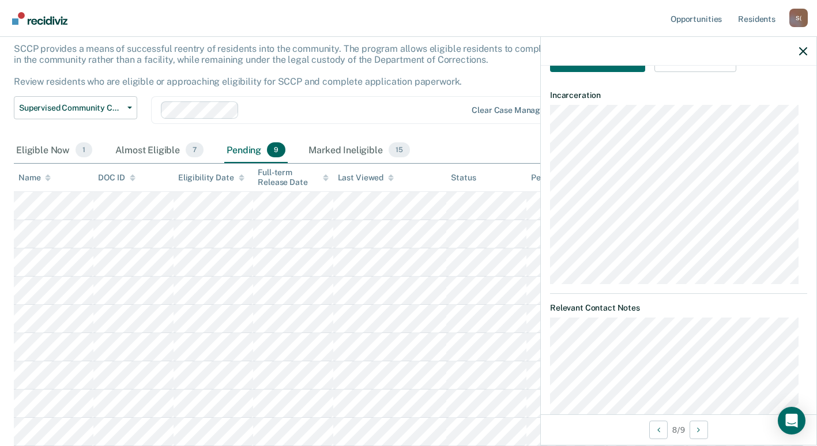  What do you see at coordinates (558, 178) in the screenshot?
I see `div: Pending for` at bounding box center [558, 178].